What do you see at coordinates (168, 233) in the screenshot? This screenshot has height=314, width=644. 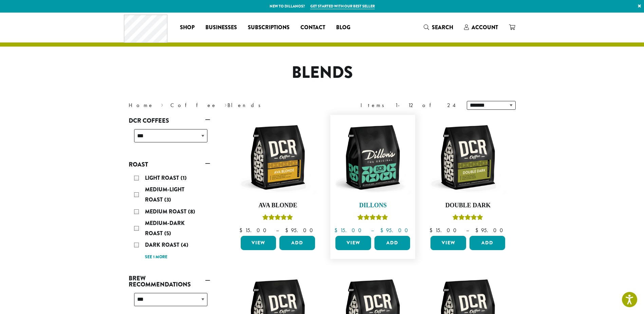 I see `span: (5)` at bounding box center [168, 233].